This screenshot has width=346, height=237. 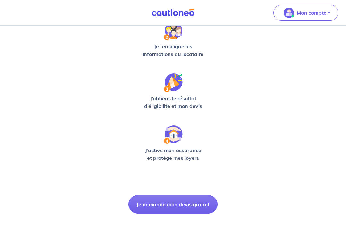 I want to click on p: Mon compte, so click(x=312, y=13).